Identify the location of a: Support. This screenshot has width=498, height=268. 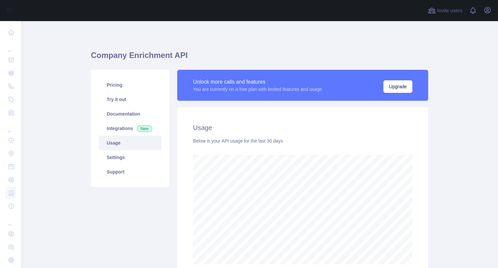
(130, 172).